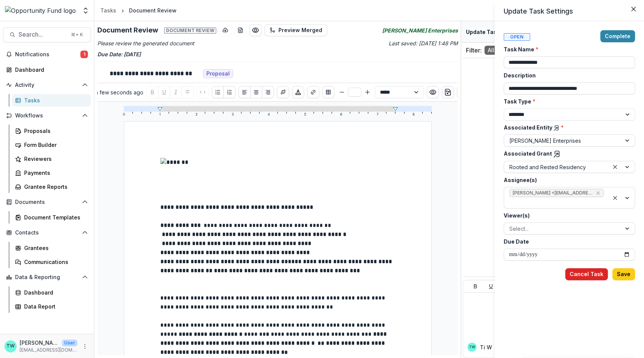 This screenshot has width=644, height=358. I want to click on label: Task Name, so click(567, 49).